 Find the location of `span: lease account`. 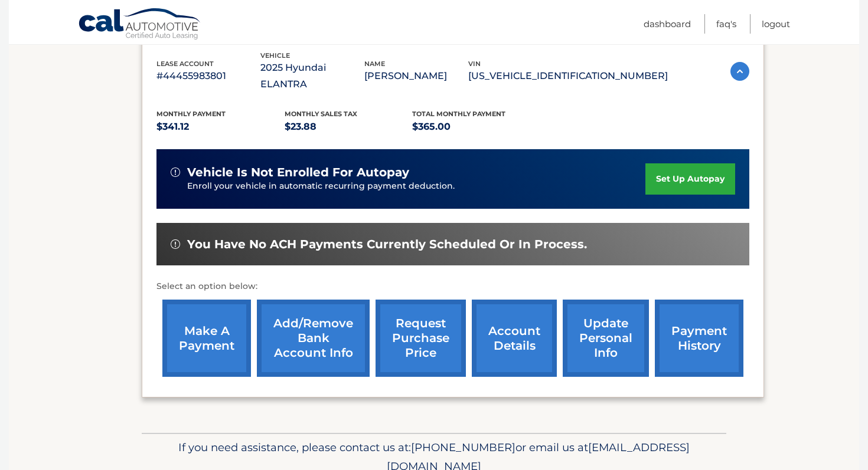

span: lease account is located at coordinates (185, 64).